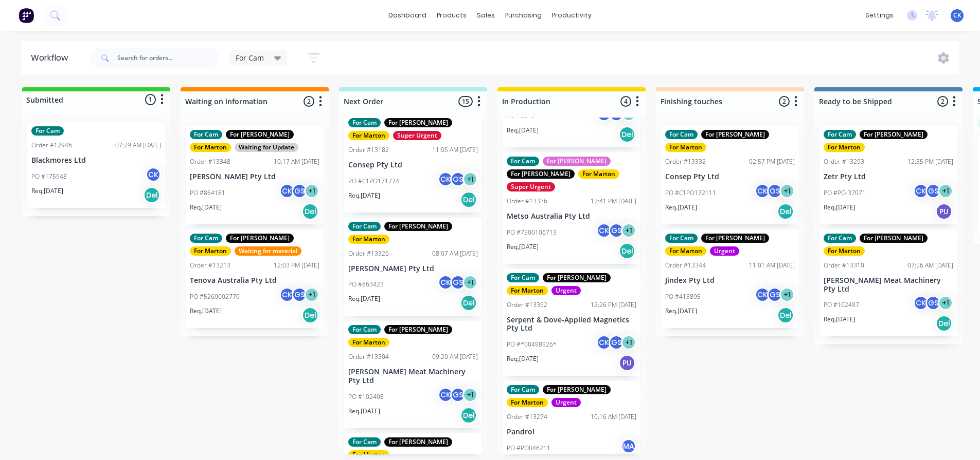 This screenshot has height=460, width=980. Describe the element at coordinates (532, 233) in the screenshot. I see `p: PO #7500106713` at that location.